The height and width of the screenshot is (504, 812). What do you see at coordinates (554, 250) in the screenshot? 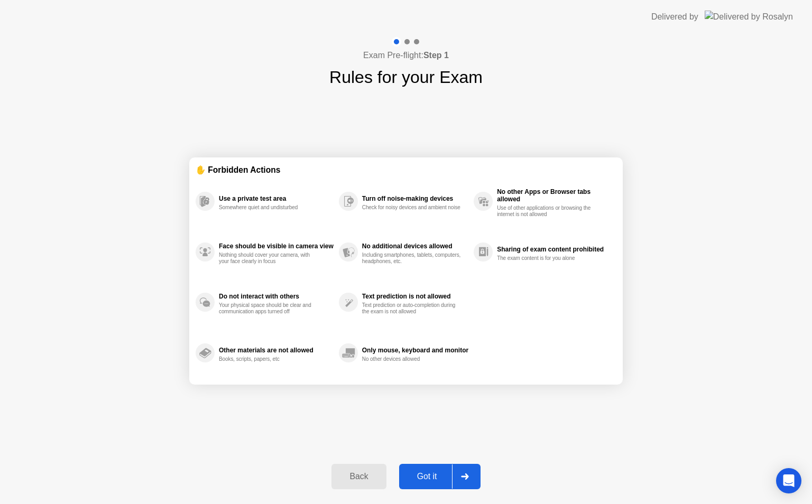
I see `div: Sharing of exam content prohibited` at bounding box center [554, 250].